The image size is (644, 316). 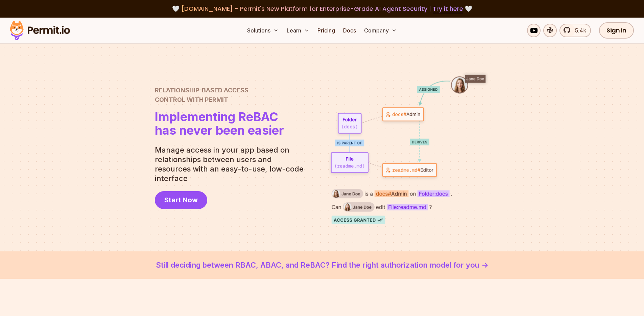 What do you see at coordinates (219, 90) in the screenshot?
I see `span: Relationship-Based Access` at bounding box center [219, 90].